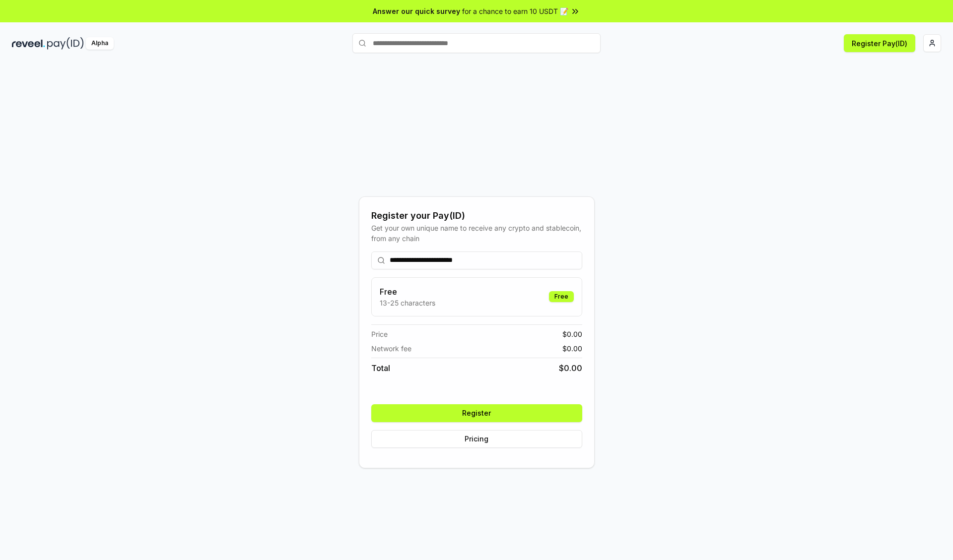  Describe the element at coordinates (476, 439) in the screenshot. I see `button: Pricing` at that location.